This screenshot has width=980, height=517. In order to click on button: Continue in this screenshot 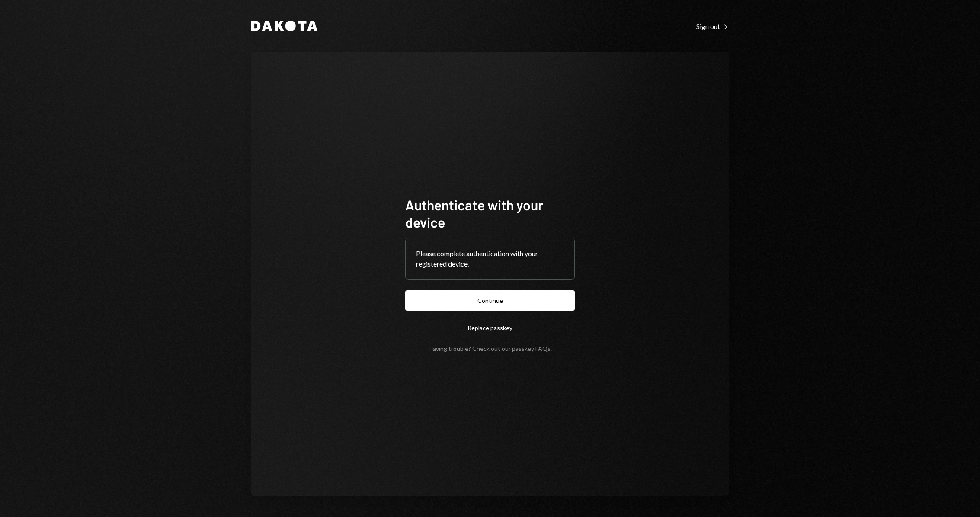, I will do `click(490, 300)`.